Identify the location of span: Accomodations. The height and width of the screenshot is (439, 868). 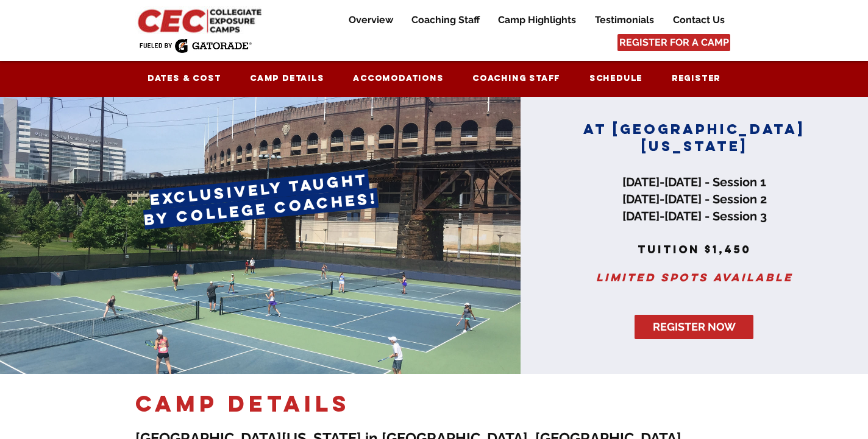
(398, 78).